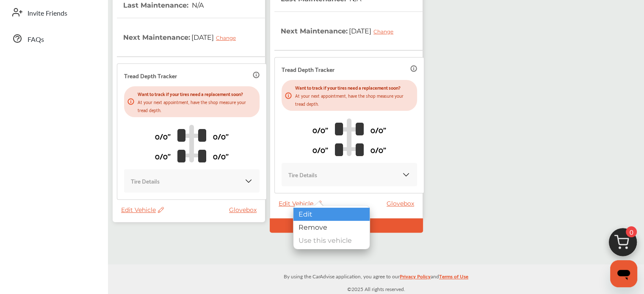  I want to click on span: N/A, so click(197, 5).